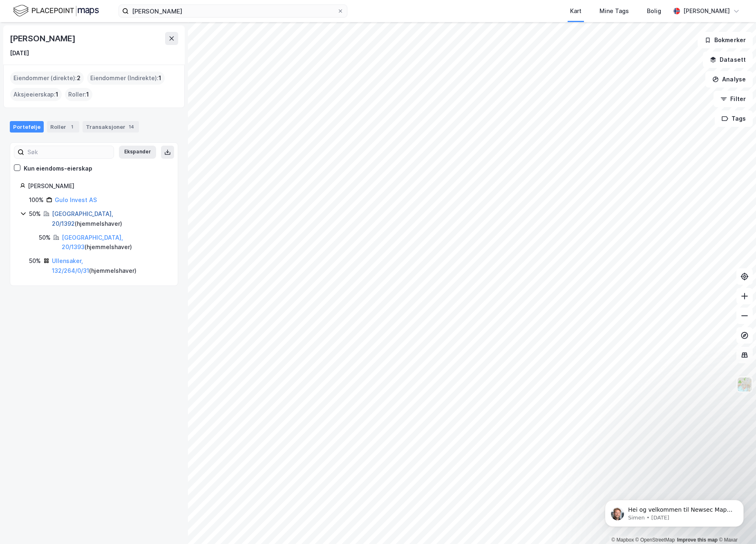  What do you see at coordinates (615, 11) in the screenshot?
I see `div: Mine Tags` at bounding box center [615, 11].